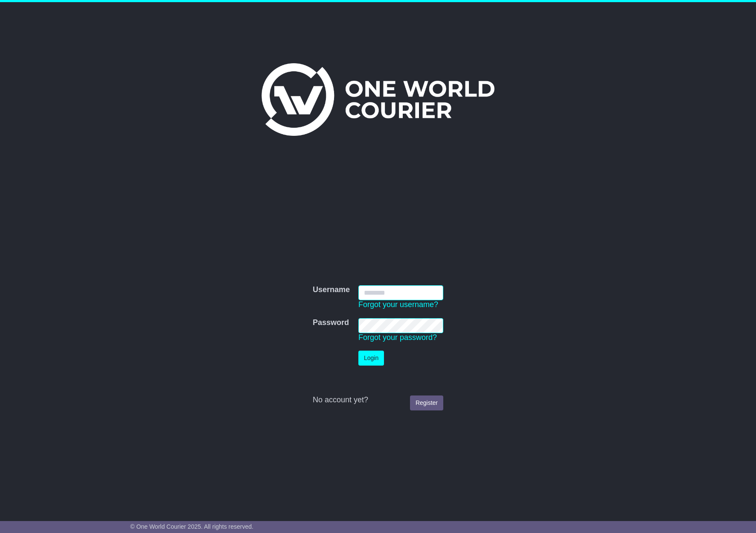  Describe the element at coordinates (427, 403) in the screenshot. I see `a: Register` at that location.